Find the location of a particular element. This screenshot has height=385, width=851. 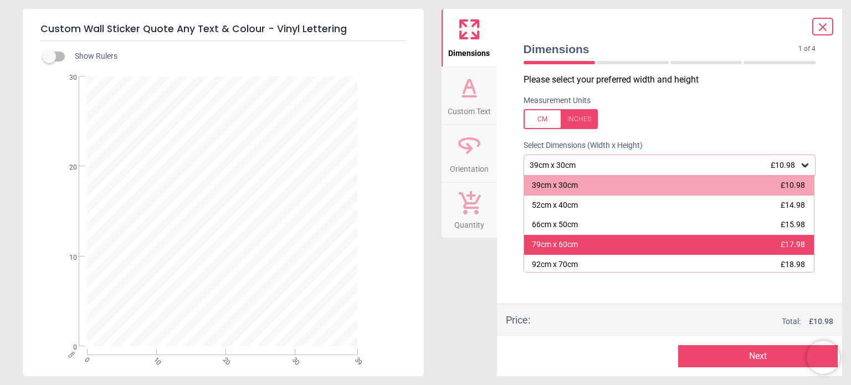

p: Please select your preferred width and height is located at coordinates (674, 80).